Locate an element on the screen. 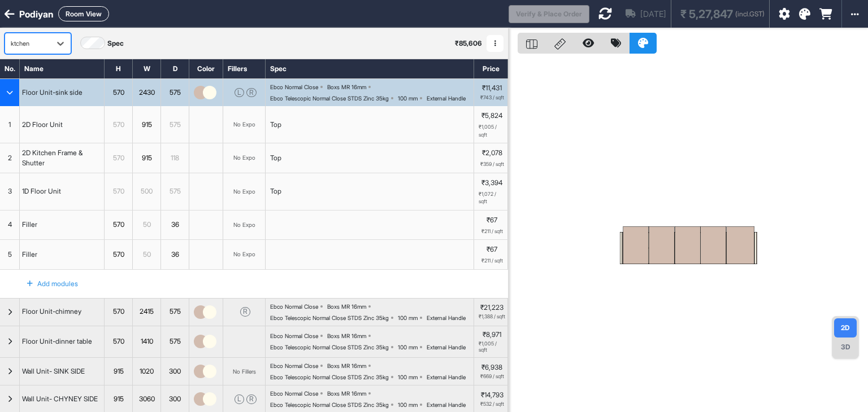 This screenshot has width=868, height=412. p: ₹ 85,606 is located at coordinates (468, 43).